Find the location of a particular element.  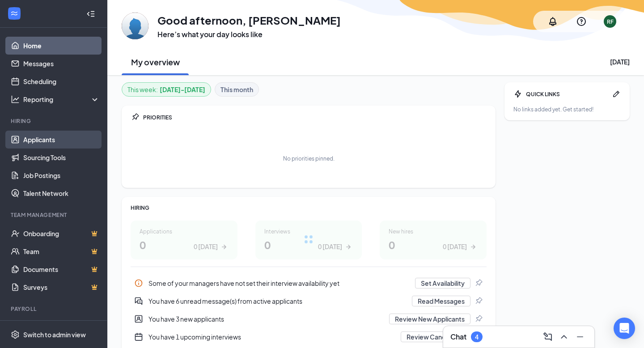

button: Set Availability is located at coordinates (443, 283).